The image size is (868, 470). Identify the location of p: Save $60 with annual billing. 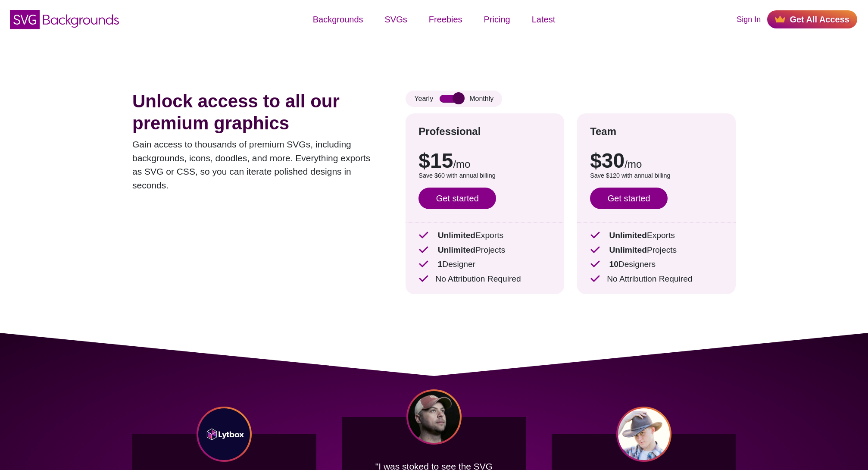
(485, 176).